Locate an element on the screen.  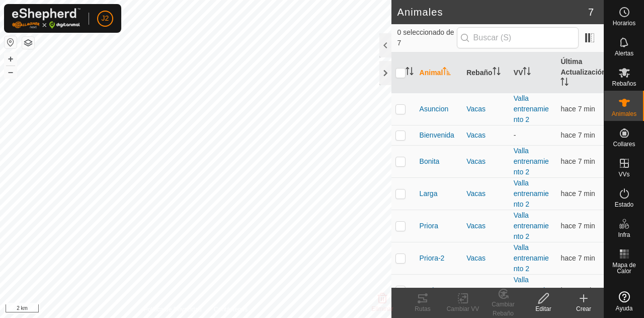
span: Animales is located at coordinates (624, 114).